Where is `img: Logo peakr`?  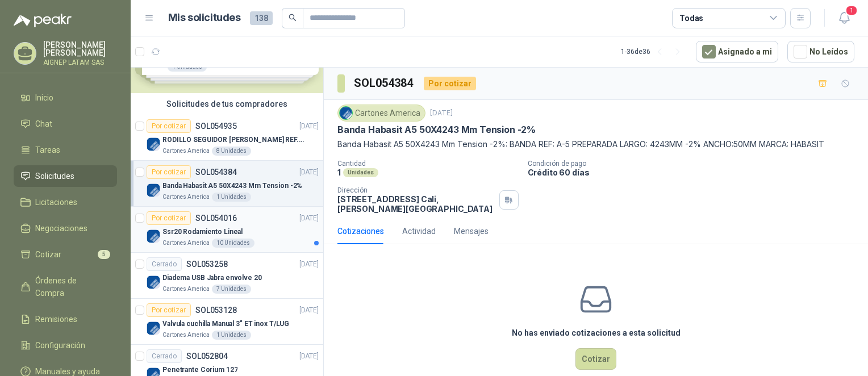 img: Logo peakr is located at coordinates (43, 20).